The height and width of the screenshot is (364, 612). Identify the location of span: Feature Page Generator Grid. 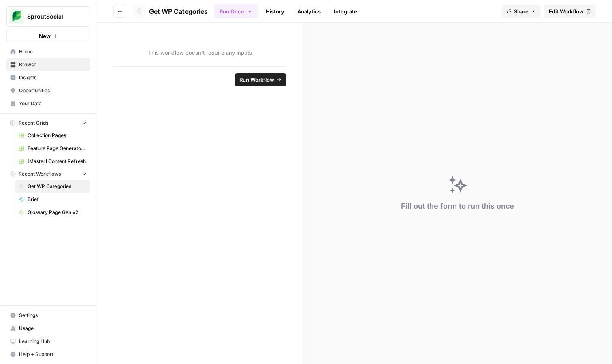
(57, 149).